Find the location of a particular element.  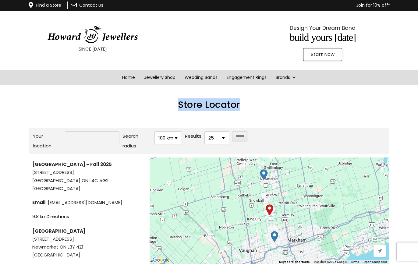

div: Start location is located at coordinates (270, 210).